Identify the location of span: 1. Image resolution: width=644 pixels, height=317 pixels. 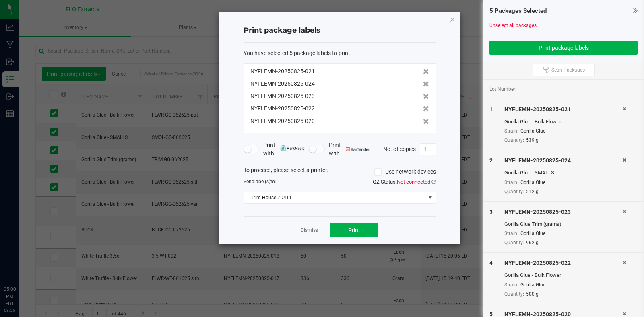
(491, 109).